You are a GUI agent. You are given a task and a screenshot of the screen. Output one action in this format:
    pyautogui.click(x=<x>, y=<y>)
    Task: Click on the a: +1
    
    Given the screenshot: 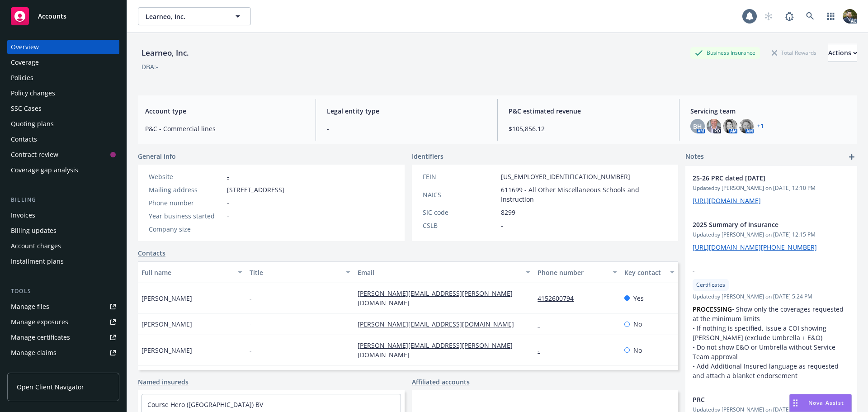 What is the action you would take?
    pyautogui.click(x=761, y=126)
    